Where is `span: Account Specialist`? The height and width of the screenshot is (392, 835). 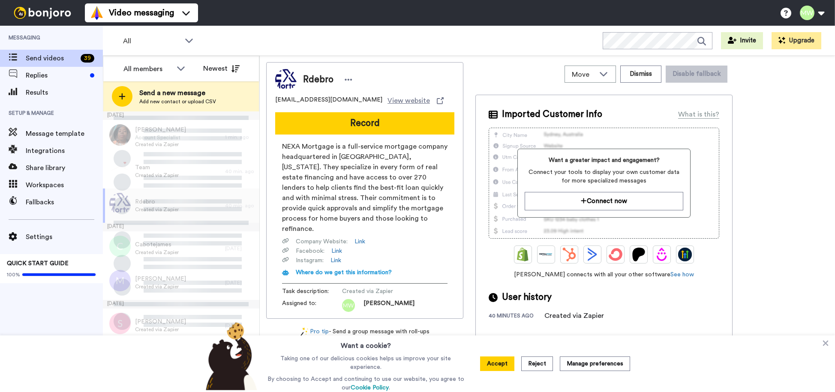
span: Account Specialist is located at coordinates (160, 138).